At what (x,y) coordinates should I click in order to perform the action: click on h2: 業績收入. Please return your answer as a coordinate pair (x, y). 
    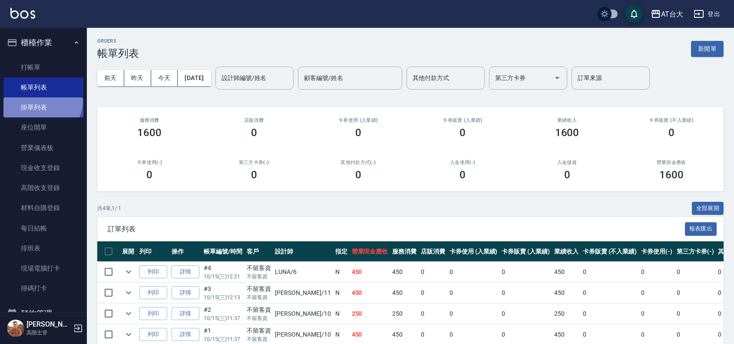
    Looking at the image, I should click on (567, 120).